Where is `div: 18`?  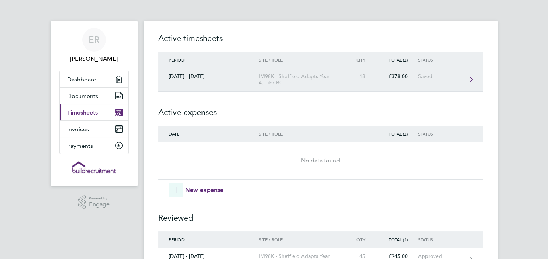
div: 18 is located at coordinates (359, 76).